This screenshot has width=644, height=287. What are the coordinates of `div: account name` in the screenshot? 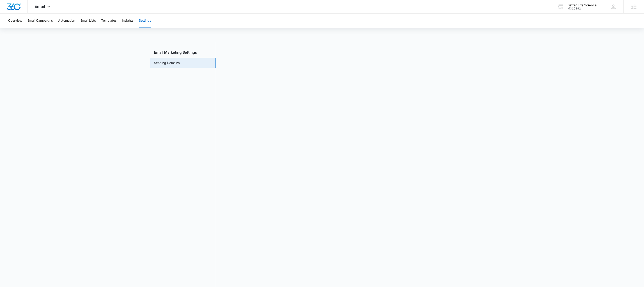 It's located at (582, 5).